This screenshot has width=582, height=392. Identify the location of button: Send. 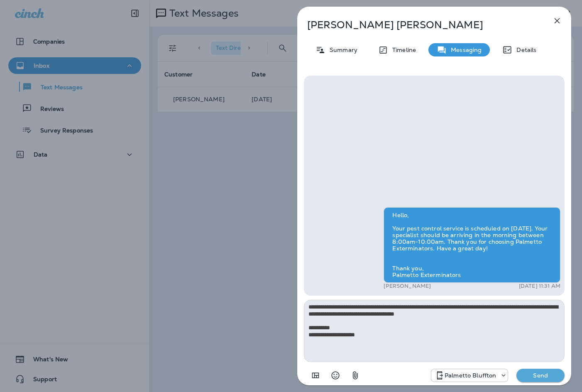
(541, 375).